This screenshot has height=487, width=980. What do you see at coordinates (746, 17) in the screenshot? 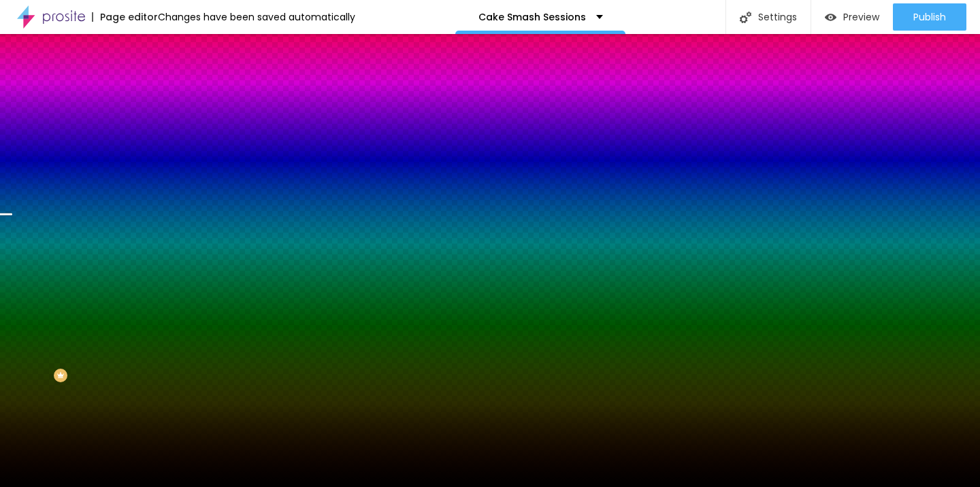
I see `img: Icone` at bounding box center [746, 17].